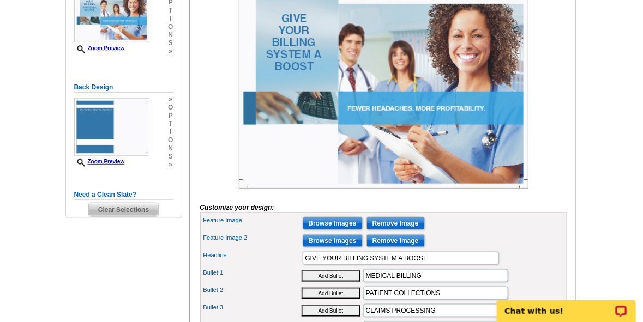 The height and width of the screenshot is (322, 643). I want to click on p: Chat with us!, so click(69, 23).